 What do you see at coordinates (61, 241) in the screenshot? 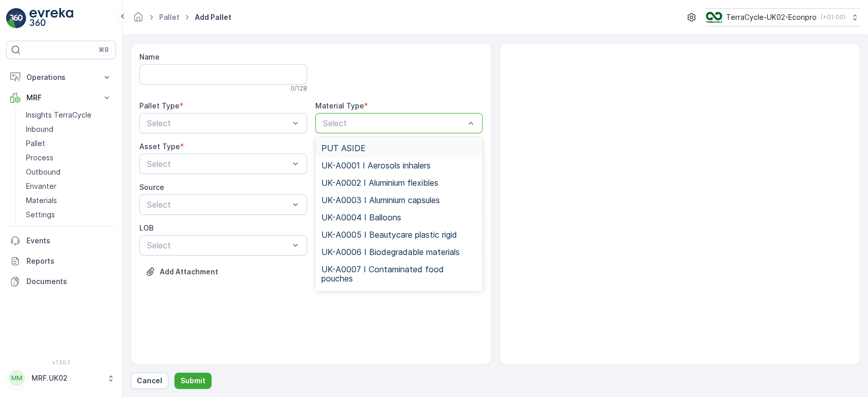
I see `a: Events` at bounding box center [61, 241].